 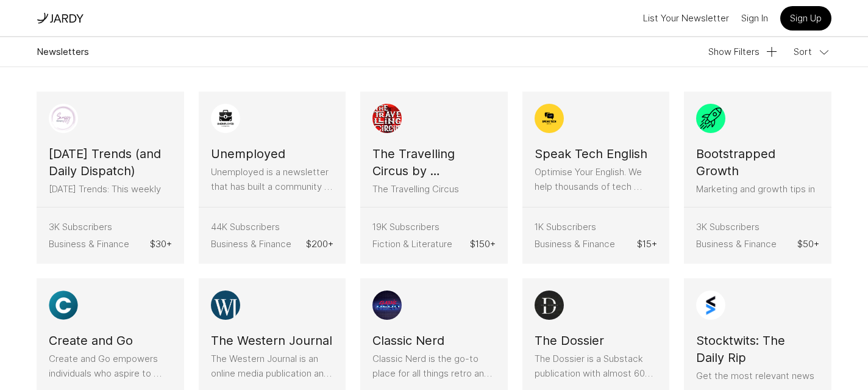 What do you see at coordinates (412, 244) in the screenshot?
I see `span: Fiction & Literature` at bounding box center [412, 244].